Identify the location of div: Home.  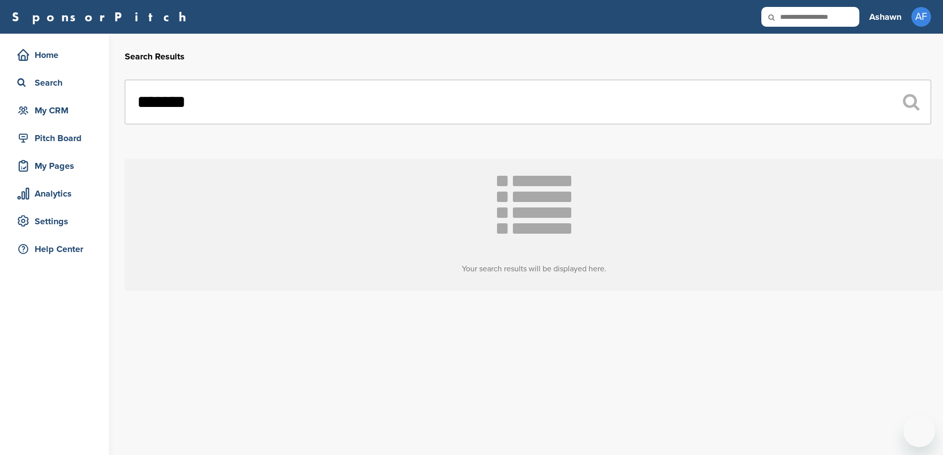
(57, 55).